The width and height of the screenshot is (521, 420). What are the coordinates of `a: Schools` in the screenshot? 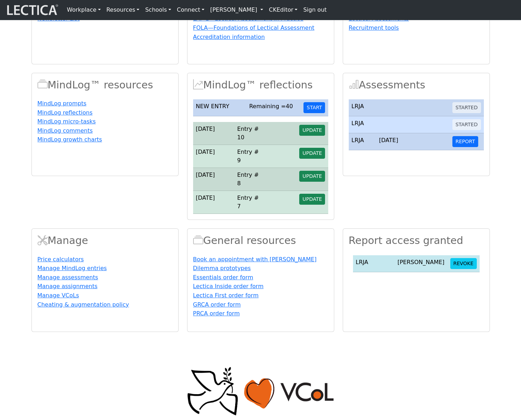 It's located at (158, 10).